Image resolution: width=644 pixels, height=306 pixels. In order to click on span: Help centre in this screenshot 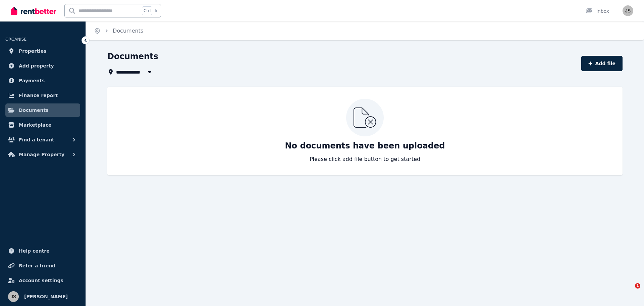, I will do `click(34, 251)`.